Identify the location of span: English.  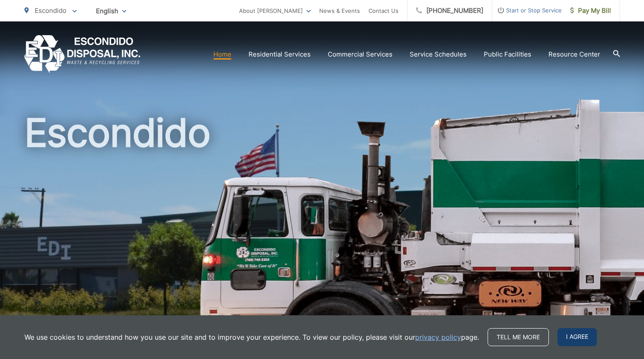
(111, 11).